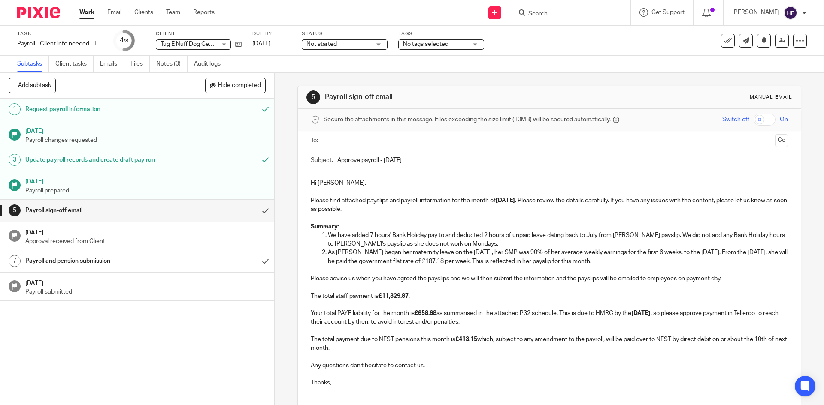 This screenshot has width=824, height=405. I want to click on button: Cc, so click(781, 141).